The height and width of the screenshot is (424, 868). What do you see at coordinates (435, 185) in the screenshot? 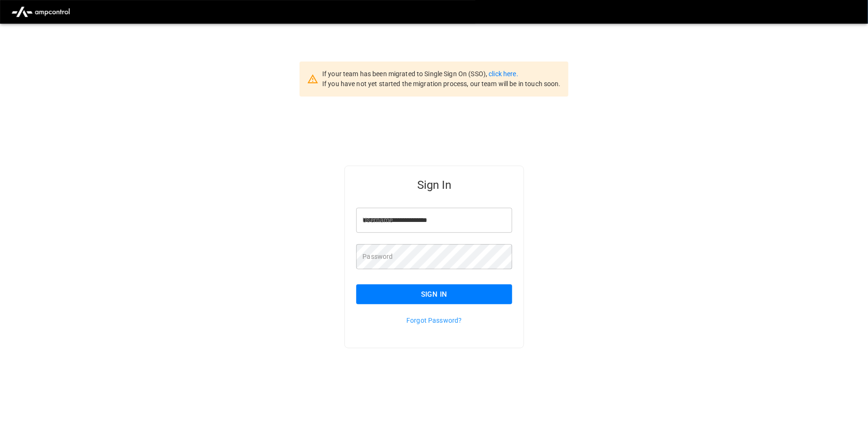
I see `h5: Sign In` at bounding box center [435, 185].